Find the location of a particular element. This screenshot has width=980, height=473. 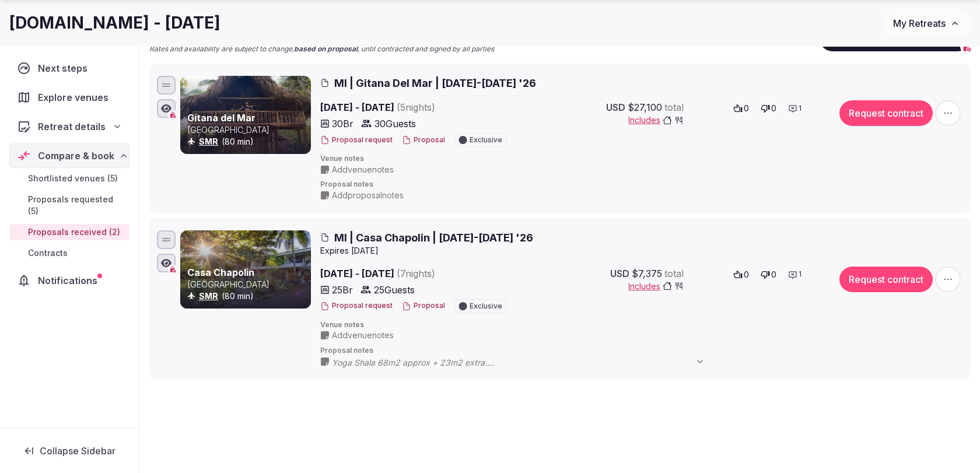

span: $7,375 is located at coordinates (647, 274).